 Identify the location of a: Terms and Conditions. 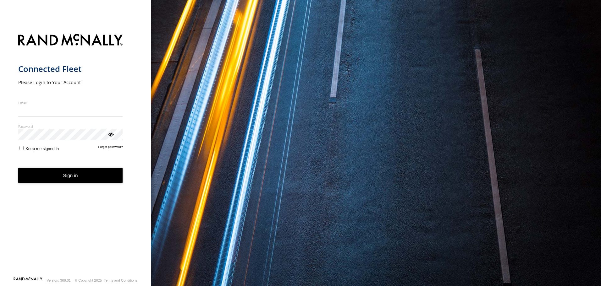
(121, 281).